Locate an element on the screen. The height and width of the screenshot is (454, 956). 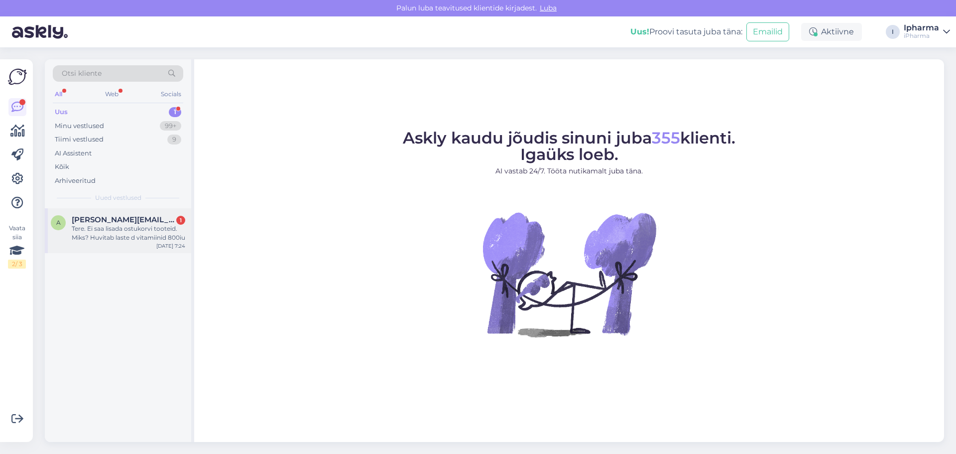
span: Otsi kliente is located at coordinates (82, 73).